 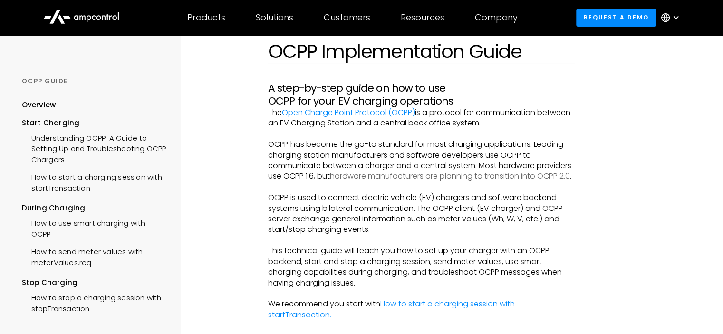 I want to click on a: How to start a charging session with startTransaction., so click(x=391, y=309).